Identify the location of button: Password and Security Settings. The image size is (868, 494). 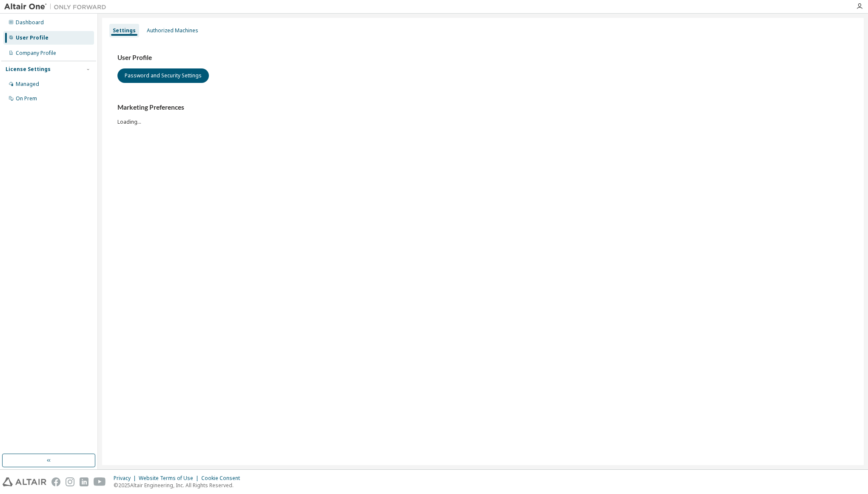
(163, 76).